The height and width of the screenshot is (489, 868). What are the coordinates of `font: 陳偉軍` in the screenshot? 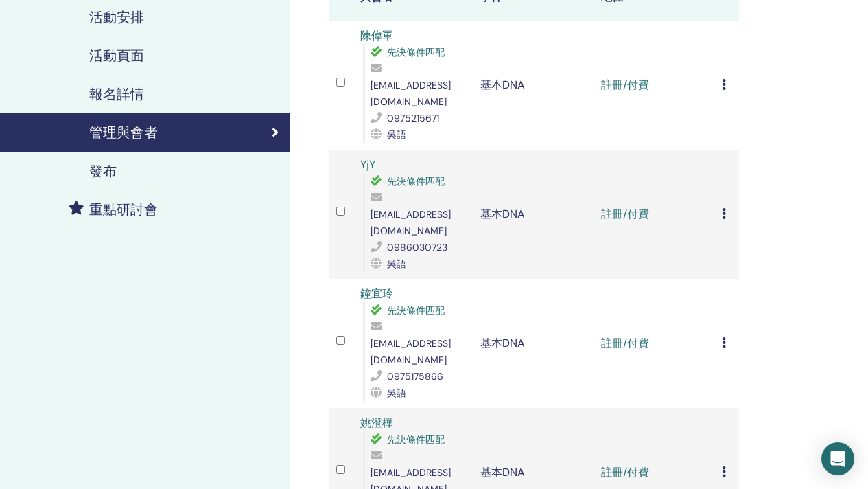 It's located at (377, 35).